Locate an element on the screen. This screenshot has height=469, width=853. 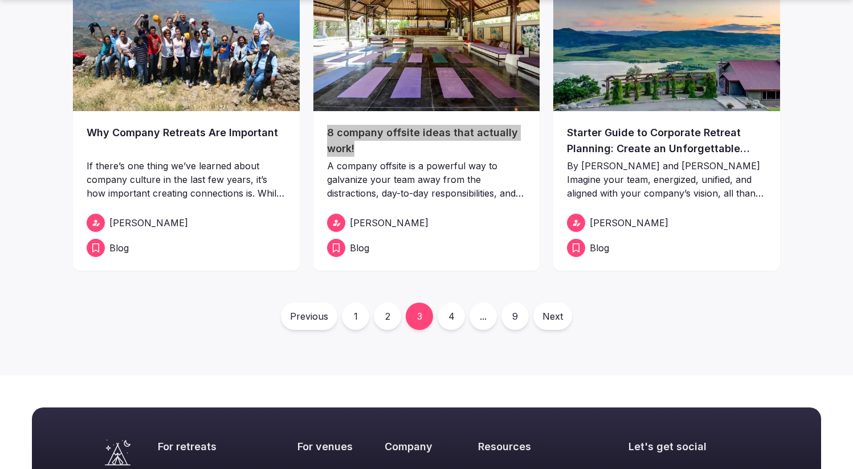
a: Previous is located at coordinates (309, 316).